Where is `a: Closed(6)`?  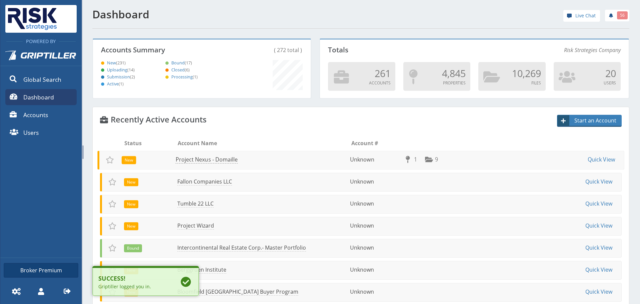 a: Closed(6) is located at coordinates (176, 70).